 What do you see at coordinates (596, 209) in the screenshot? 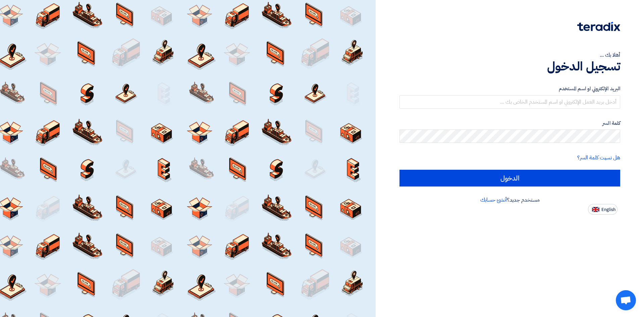
I see `img: en-US.png` at bounding box center [596, 209].